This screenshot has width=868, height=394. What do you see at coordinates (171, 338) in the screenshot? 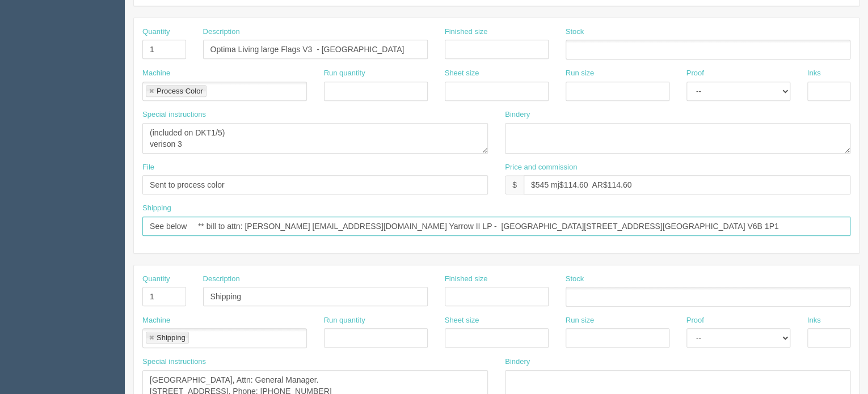
I see `div: Shipping` at bounding box center [171, 338].